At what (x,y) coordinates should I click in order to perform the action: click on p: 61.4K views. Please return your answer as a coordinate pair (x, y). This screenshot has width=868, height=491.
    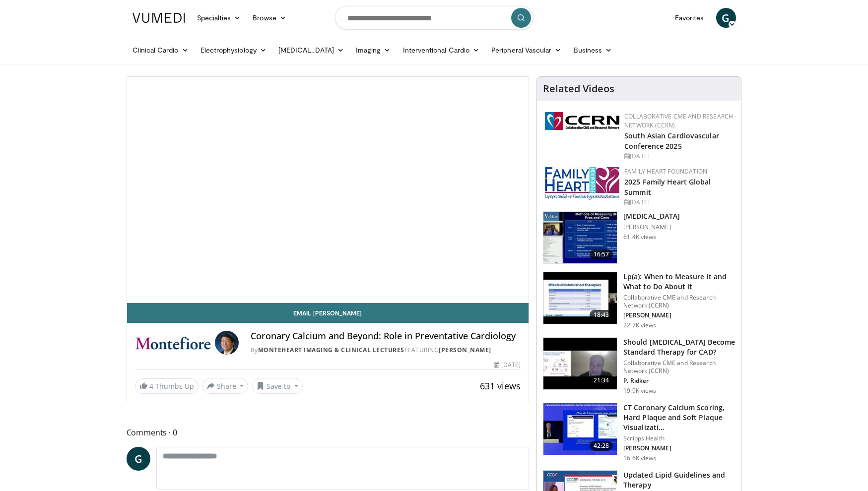
    Looking at the image, I should click on (640, 237).